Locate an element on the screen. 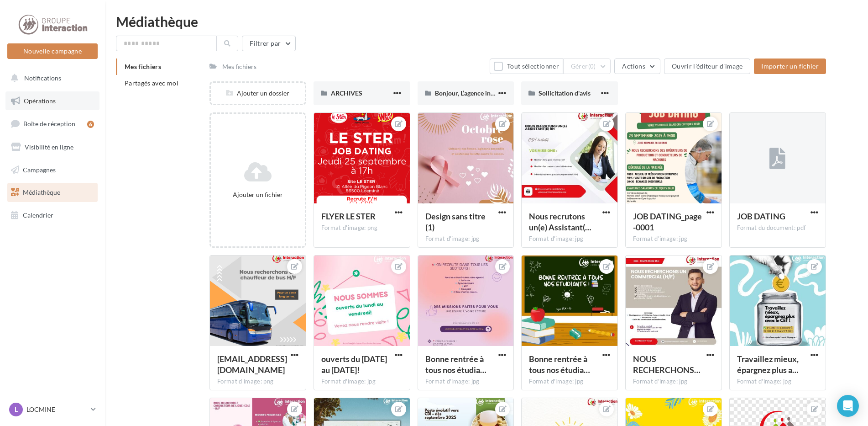  a: Visibilité en ligne is located at coordinates (52, 147).